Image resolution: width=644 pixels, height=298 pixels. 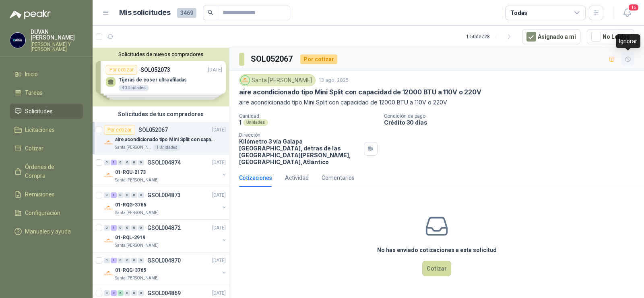 What do you see at coordinates (46, 74) in the screenshot?
I see `a: Inicio` at bounding box center [46, 74].